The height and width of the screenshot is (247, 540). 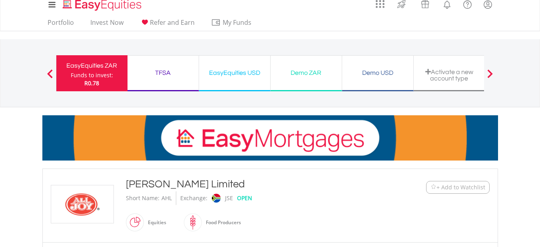 What do you see at coordinates (449, 75) in the screenshot?
I see `div: Activate a new account type` at bounding box center [449, 75].